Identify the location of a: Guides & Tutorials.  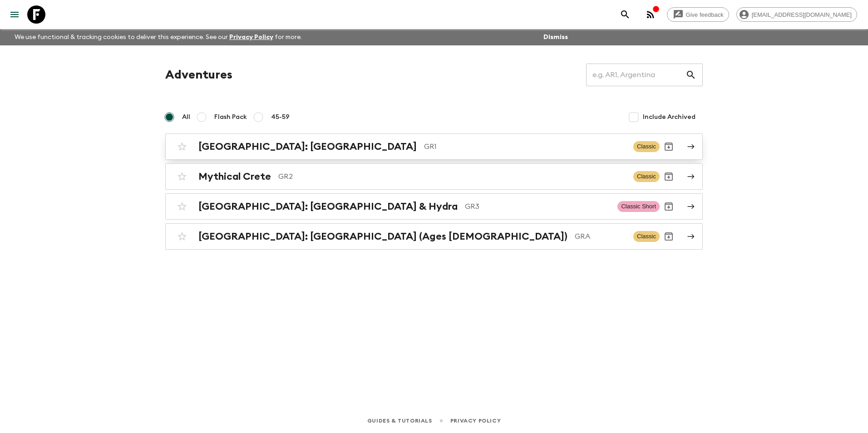
(399, 420).